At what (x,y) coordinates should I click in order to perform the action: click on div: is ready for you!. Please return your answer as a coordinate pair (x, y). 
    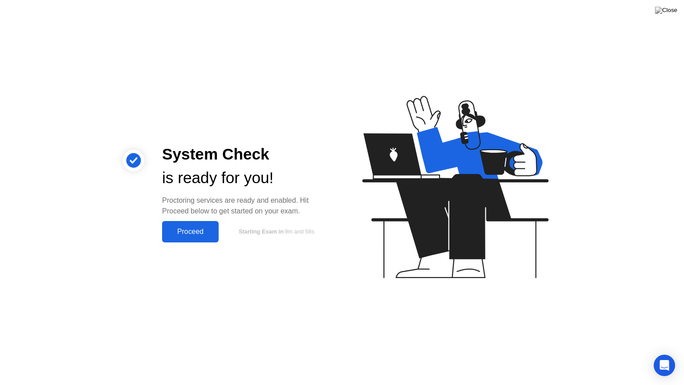
    Looking at the image, I should click on (245, 178).